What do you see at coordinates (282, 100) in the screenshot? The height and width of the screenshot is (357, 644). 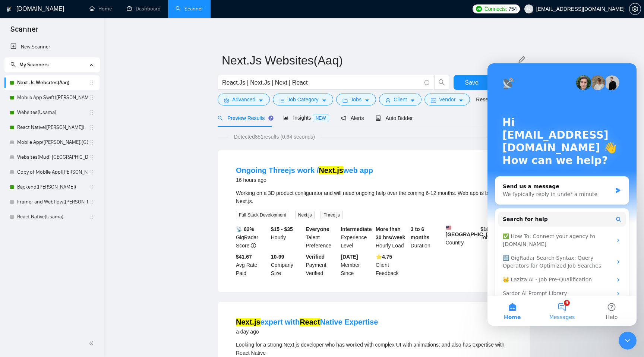 I see `span: bars` at bounding box center [282, 100].